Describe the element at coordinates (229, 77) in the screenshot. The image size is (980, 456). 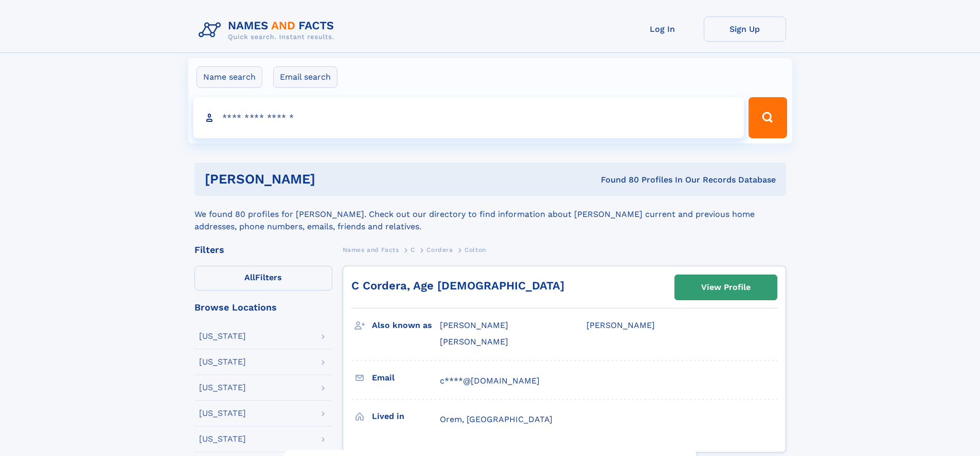
I see `label: Name search` at that location.